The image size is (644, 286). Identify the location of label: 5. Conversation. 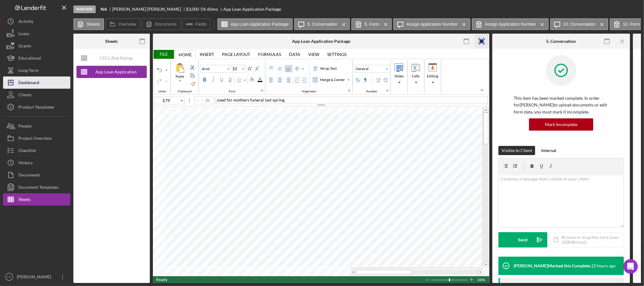
(322, 24).